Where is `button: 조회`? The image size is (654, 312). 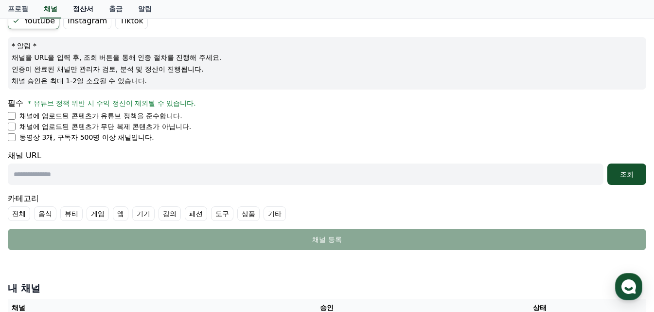
button: 조회 is located at coordinates (627, 174).